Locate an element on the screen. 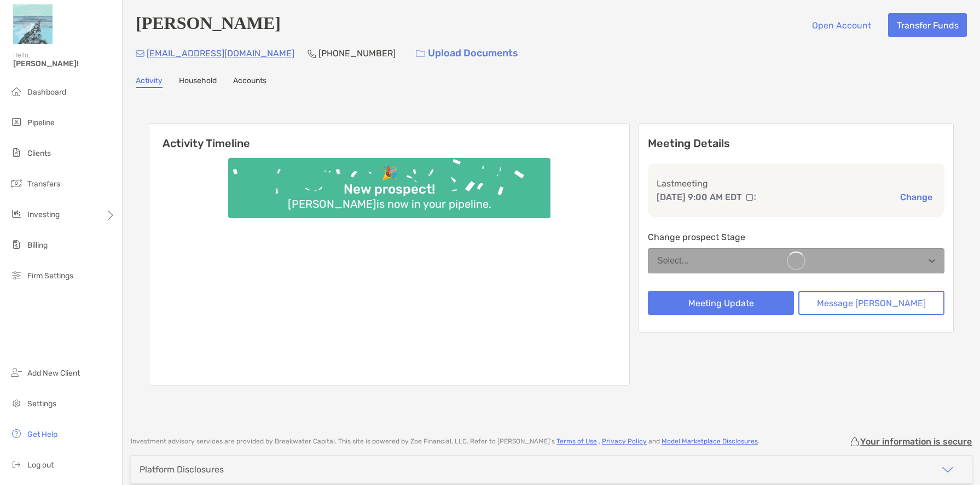  p: Last meeting is located at coordinates (796, 184).